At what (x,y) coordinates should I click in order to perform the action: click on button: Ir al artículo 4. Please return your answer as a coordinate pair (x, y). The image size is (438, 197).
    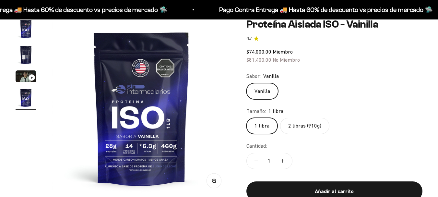
    Looking at the image, I should click on (26, 98).